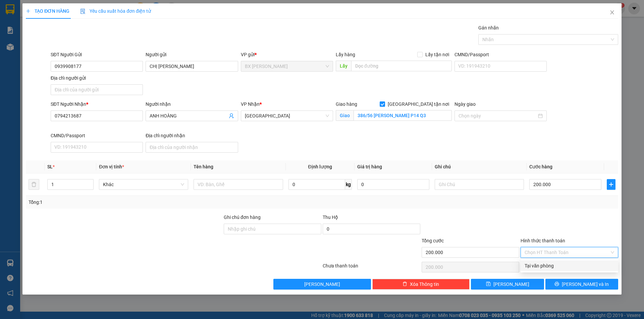 This screenshot has height=319, width=644. I want to click on input: Ghi chú đơn hàng, so click(272, 229).